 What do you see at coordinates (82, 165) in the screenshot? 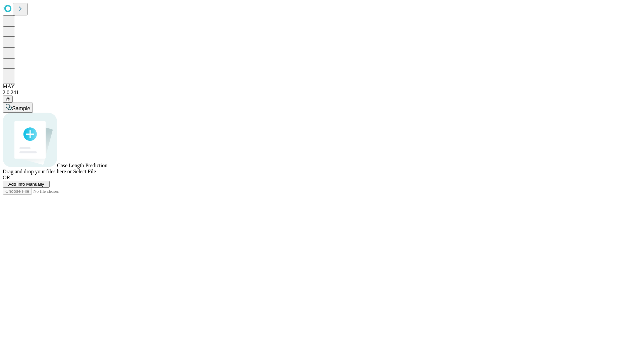
I see `span: Case Length Prediction` at bounding box center [82, 165].